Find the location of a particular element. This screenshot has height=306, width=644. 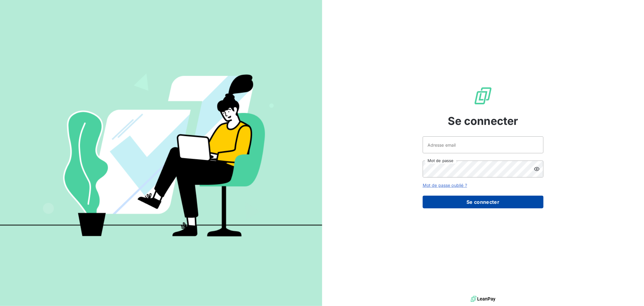

img: logo is located at coordinates (483, 299).